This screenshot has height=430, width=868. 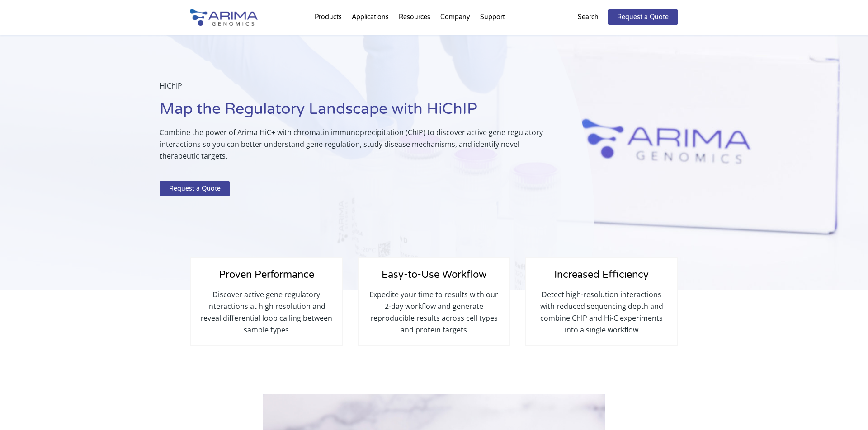 What do you see at coordinates (267, 274) in the screenshot?
I see `span: Proven Performance` at bounding box center [267, 274].